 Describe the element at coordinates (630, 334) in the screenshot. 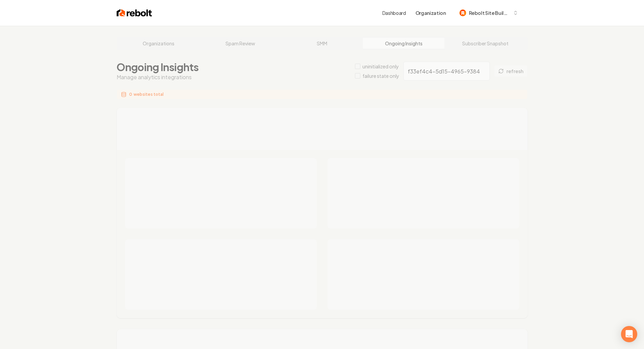

I see `div: Open Intercom Messenger` at that location.